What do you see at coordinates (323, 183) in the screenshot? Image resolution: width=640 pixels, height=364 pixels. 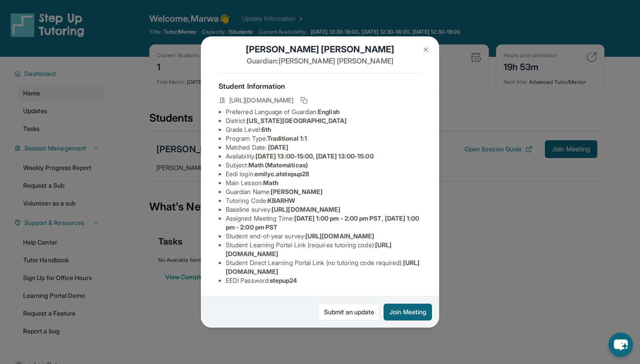 I see `li: Main Lesson :` at bounding box center [323, 183].